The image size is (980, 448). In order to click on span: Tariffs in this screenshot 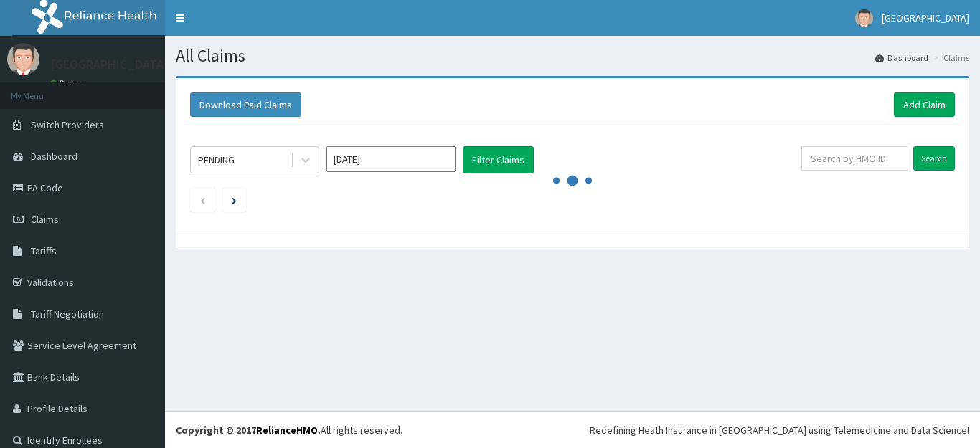, I will do `click(44, 251)`.